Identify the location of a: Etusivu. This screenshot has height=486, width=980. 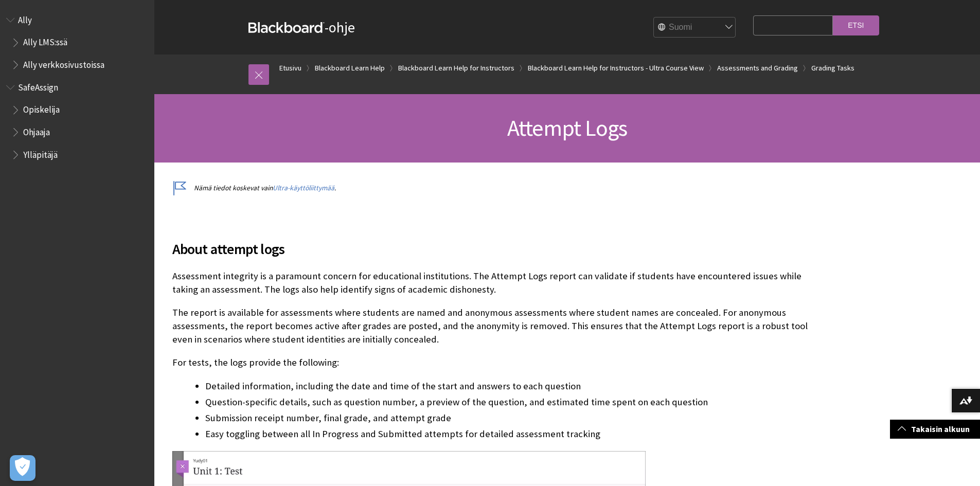
(290, 68).